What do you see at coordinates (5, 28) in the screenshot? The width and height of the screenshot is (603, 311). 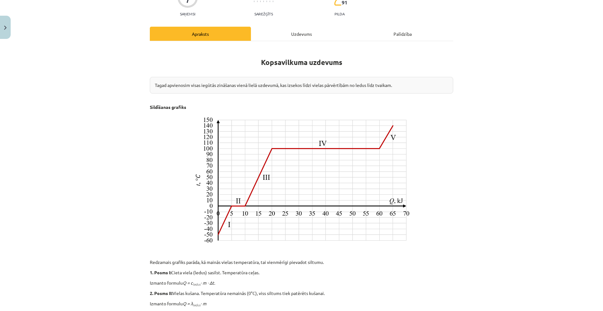 I see `img: icon-close-lesson-0947bae3869378f0d4975bcd49f059093ad1ed9edebbc8119c70593378902aed.svg` at bounding box center [5, 28].